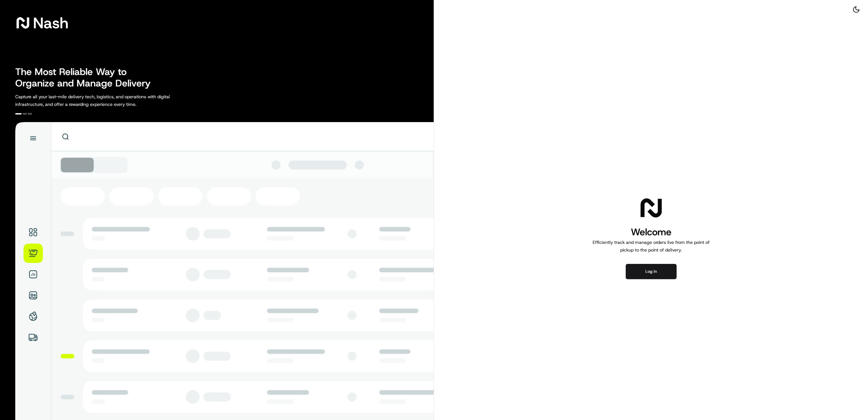 The image size is (868, 420). What do you see at coordinates (107, 101) in the screenshot?
I see `p: Capture all your last-mile delivery tech, logistics, and operations with digital infrastructure, ...` at bounding box center [107, 101].